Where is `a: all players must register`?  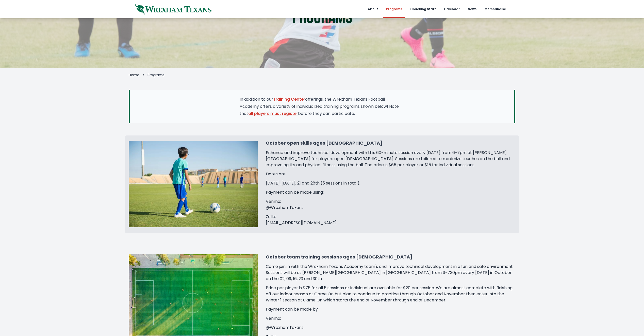
a: all players must register is located at coordinates (273, 113).